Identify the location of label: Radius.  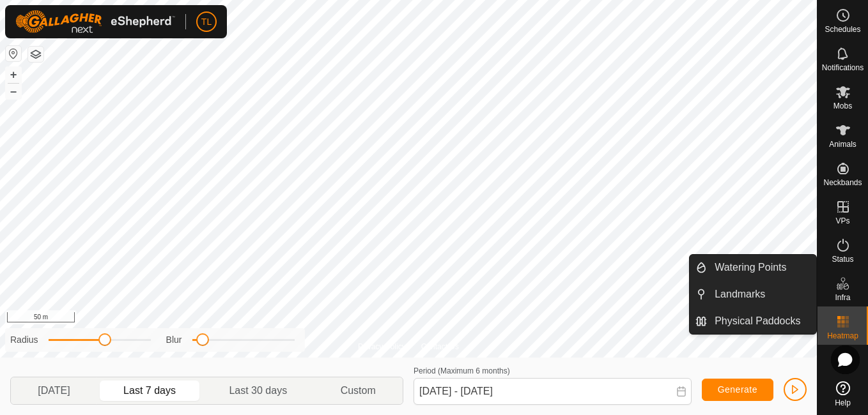
(24, 340).